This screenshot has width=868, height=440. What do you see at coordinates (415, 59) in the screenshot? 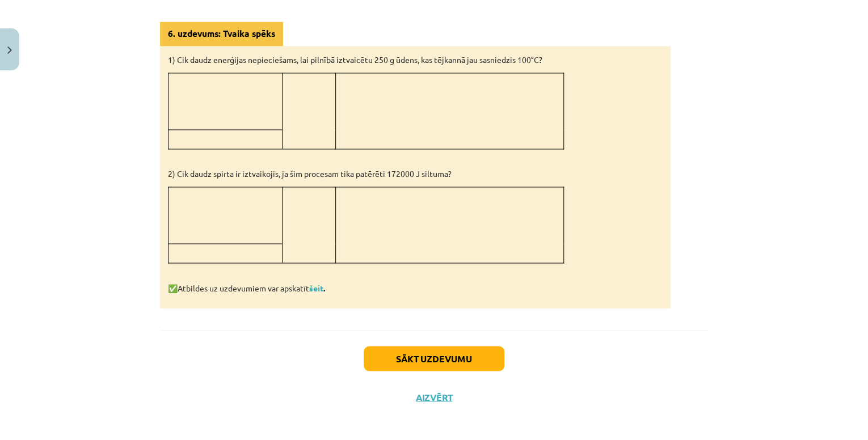
I see `p: 1) Cik daudz enerģijas nepieciešams, lai pilnībā iztvaicētu 250 g ūdens, kas tējkannā jau sasnied...` at bounding box center [415, 59].